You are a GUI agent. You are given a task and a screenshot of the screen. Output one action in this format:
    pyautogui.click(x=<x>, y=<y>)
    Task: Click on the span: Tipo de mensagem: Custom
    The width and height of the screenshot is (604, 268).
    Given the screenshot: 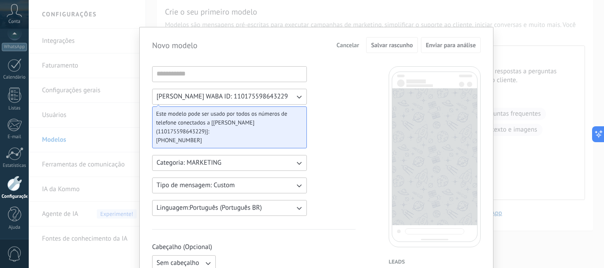 What is the action you would take?
    pyautogui.click(x=195, y=186)
    